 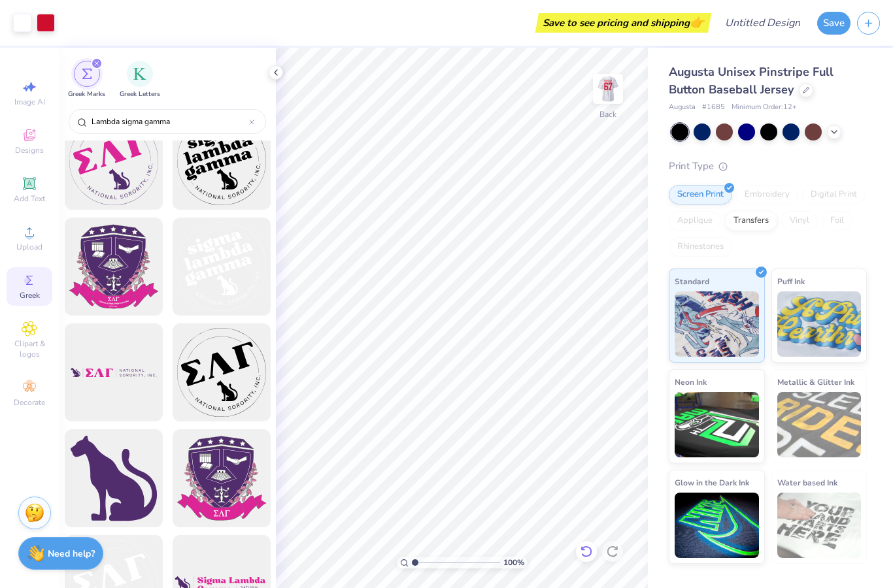 What do you see at coordinates (30, 199) in the screenshot?
I see `span: Add Text` at bounding box center [30, 199].